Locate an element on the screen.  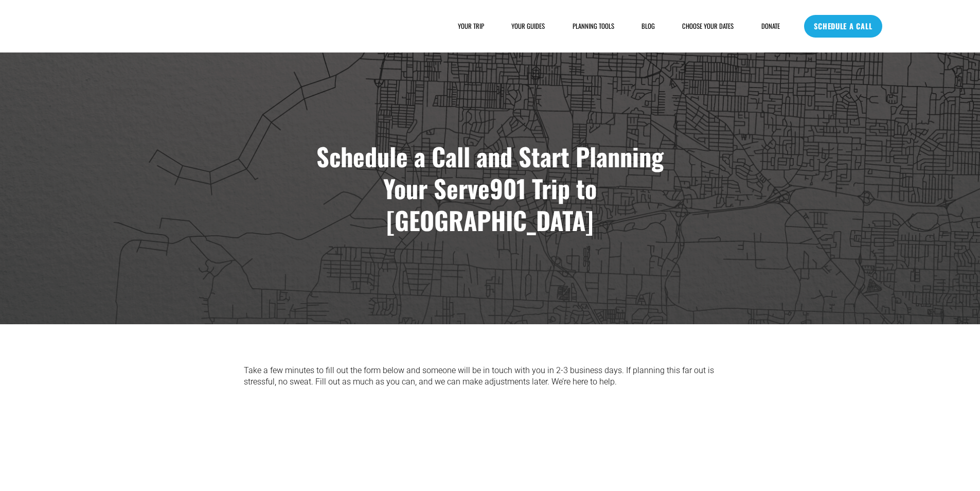
a: CHOOSE YOUR DATES is located at coordinates (708, 26).